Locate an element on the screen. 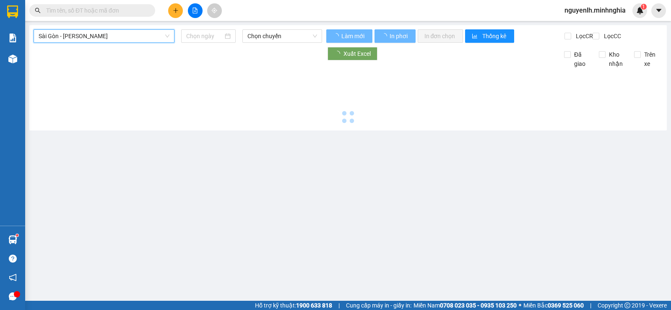 The height and width of the screenshot is (310, 671). span: message is located at coordinates (13, 296).